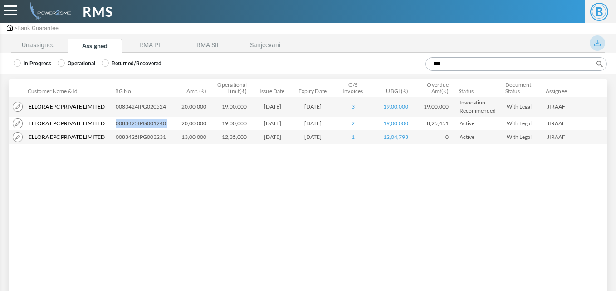  I want to click on li: Sanjeevani, so click(265, 45).